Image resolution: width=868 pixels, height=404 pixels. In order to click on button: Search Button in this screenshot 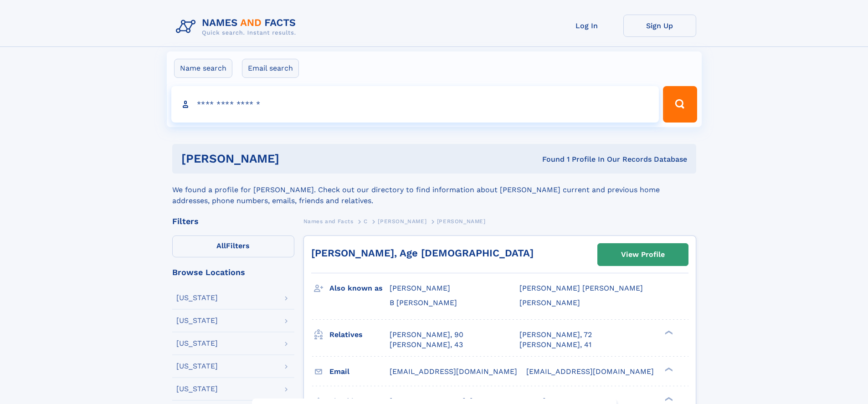, I will do `click(680, 105)`.